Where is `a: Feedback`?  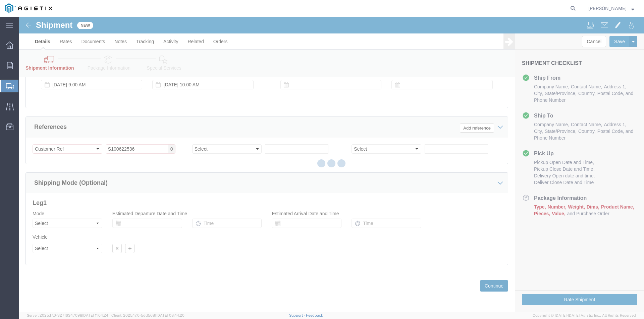
a: Feedback is located at coordinates (314, 315).